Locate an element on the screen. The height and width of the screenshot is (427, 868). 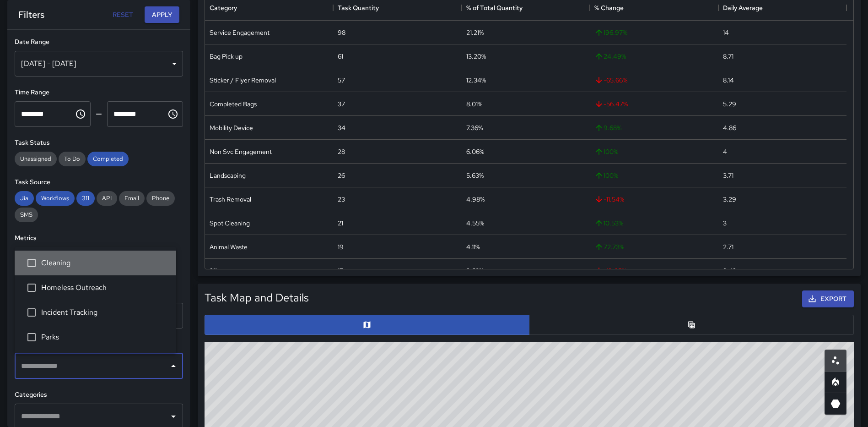
span: 311 is located at coordinates (85, 198).